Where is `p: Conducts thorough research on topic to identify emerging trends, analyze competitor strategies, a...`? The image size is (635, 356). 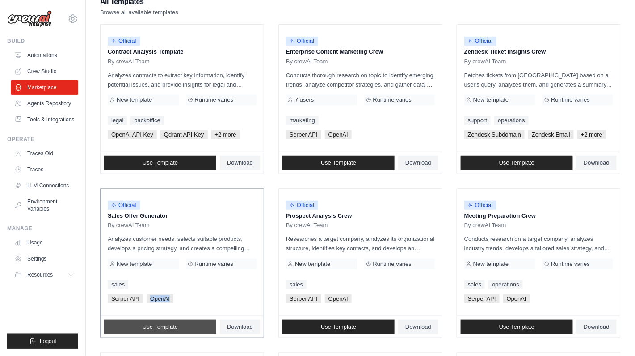
p: Conducts thorough research on topic to identify emerging trends, analyze competitor strategies, a... is located at coordinates (360, 80).